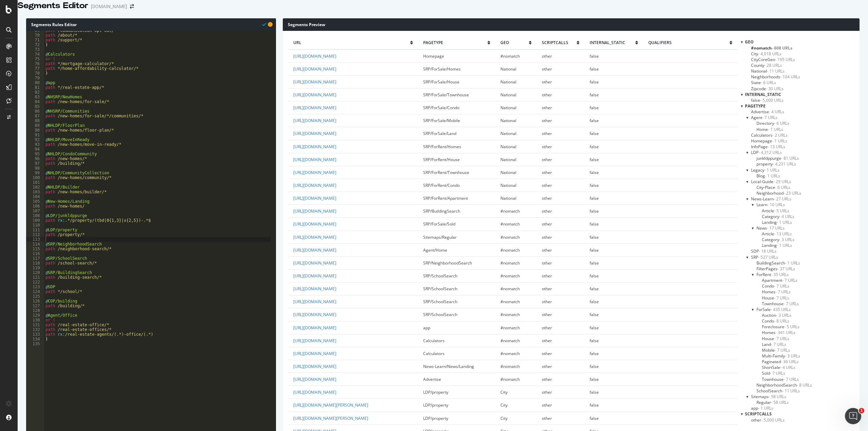 The height and width of the screenshot is (431, 868). What do you see at coordinates (35, 78) in the screenshot?
I see `div: 79` at bounding box center [35, 78].